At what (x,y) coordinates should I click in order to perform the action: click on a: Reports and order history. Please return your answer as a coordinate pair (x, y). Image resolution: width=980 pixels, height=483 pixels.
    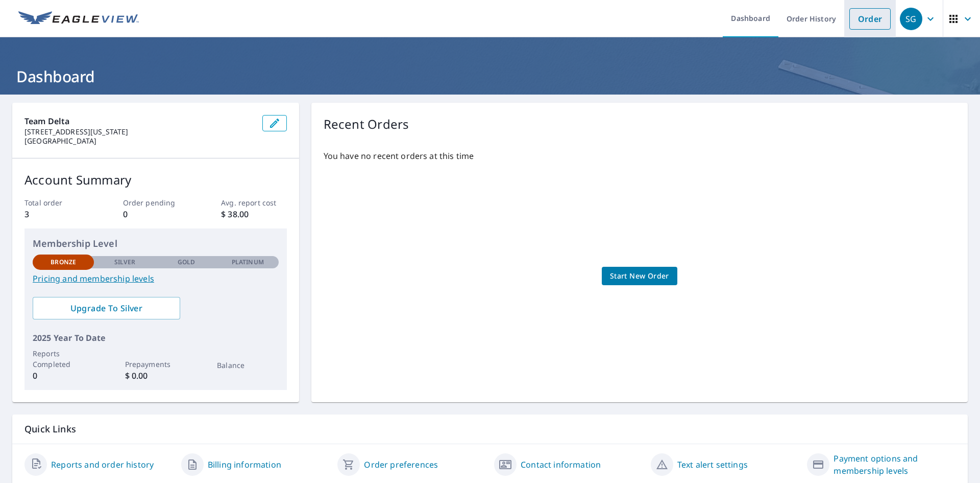
    Looking at the image, I should click on (102, 464).